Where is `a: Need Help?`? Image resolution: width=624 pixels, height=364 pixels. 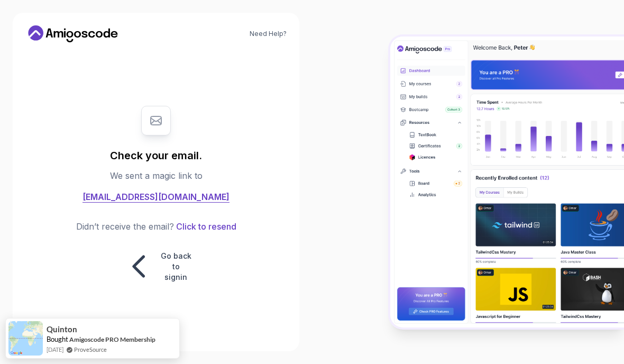 a: Need Help? is located at coordinates (268, 34).